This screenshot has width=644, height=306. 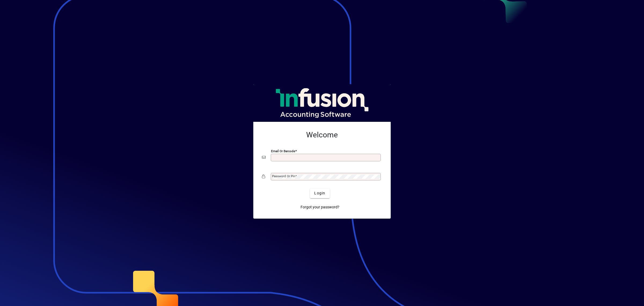 I want to click on h2: Welcome, so click(x=322, y=135).